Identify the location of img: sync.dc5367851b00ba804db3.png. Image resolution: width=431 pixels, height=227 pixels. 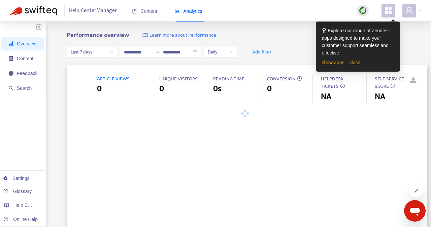
(362, 10).